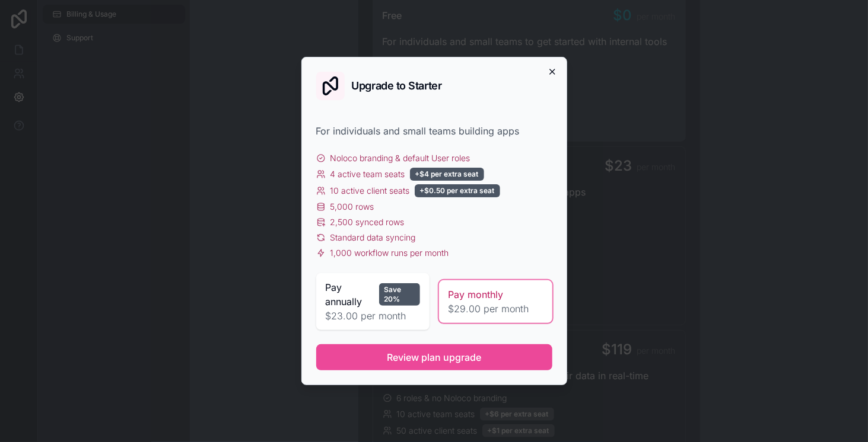  Describe the element at coordinates (400, 158) in the screenshot. I see `span: Noloco branding & default User roles` at that location.